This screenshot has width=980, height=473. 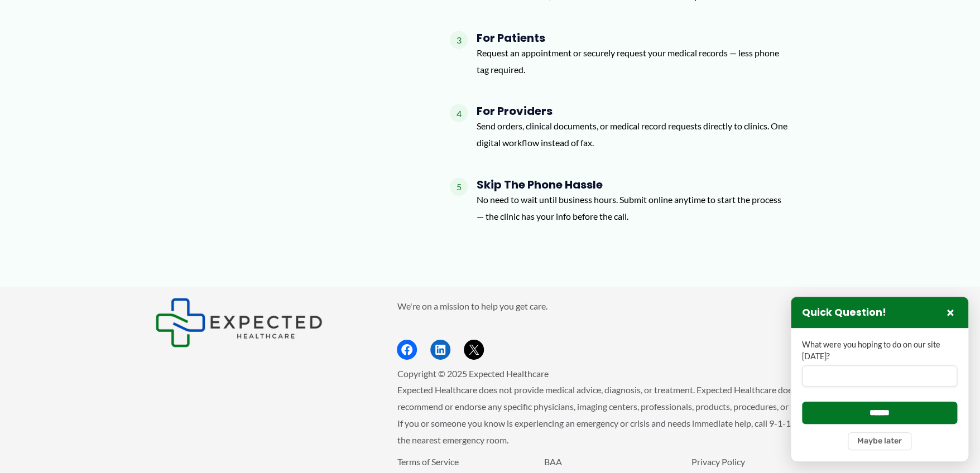 I want to click on span: 4, so click(x=459, y=113).